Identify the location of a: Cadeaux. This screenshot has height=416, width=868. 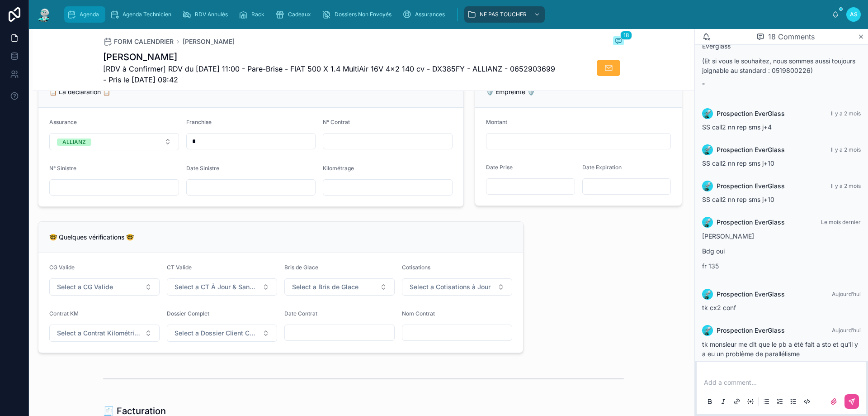
(295, 14).